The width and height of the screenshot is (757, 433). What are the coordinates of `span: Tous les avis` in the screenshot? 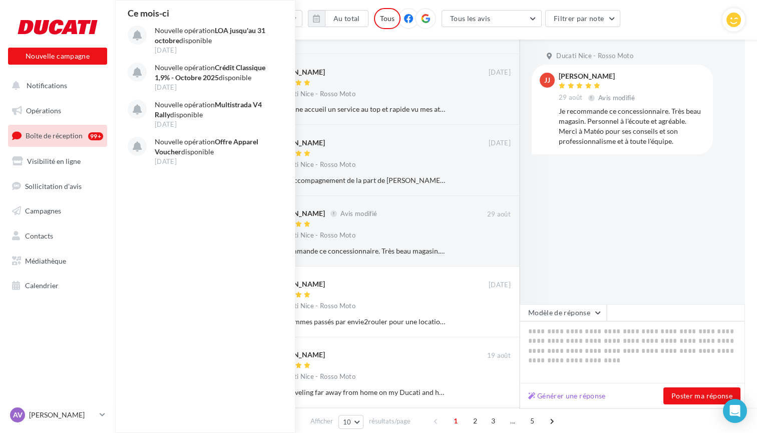 It's located at (470, 18).